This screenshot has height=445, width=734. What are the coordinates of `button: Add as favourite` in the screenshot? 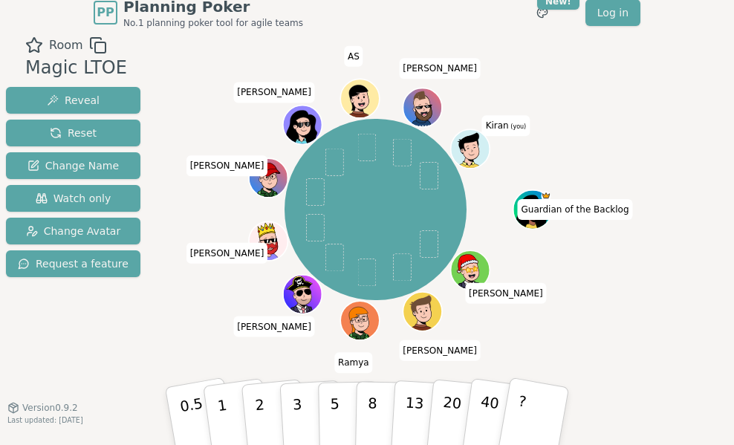 It's located at (34, 45).